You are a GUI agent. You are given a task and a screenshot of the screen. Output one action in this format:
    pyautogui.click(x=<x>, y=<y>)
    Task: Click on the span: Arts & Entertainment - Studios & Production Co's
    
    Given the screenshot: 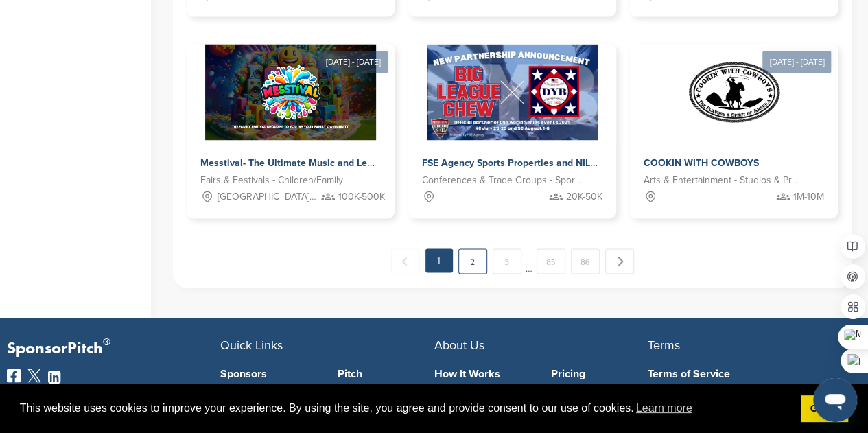 What is the action you would take?
    pyautogui.click(x=723, y=181)
    